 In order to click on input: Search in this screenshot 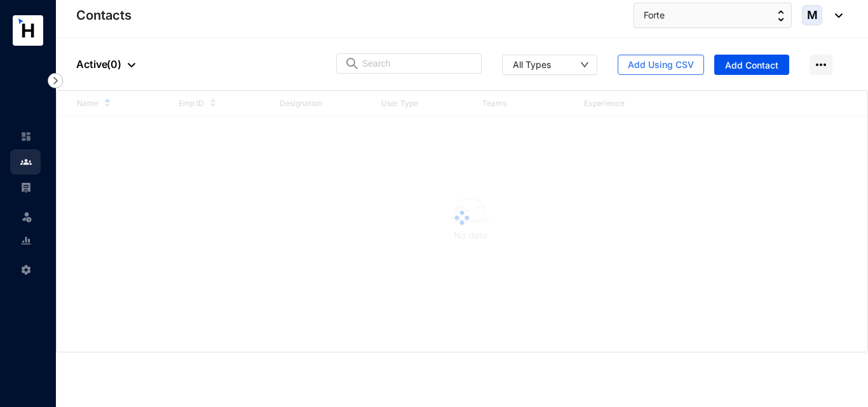, I will do `click(417, 63)`.